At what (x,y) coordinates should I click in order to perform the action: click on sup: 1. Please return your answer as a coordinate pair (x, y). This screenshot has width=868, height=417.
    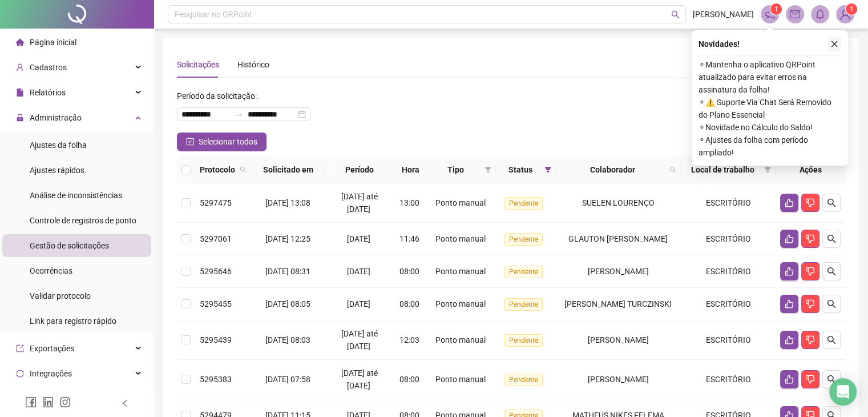
    Looking at the image, I should click on (776, 9).